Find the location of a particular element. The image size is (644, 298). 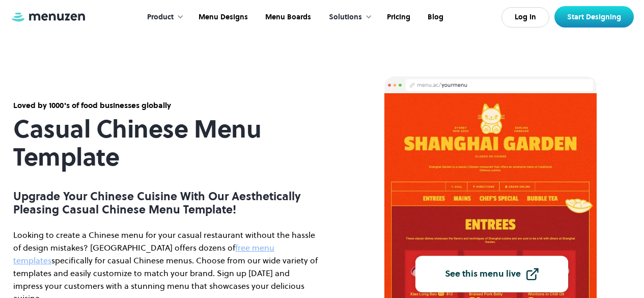

div: Loved by 1000's of food businesses globally is located at coordinates (166, 105).